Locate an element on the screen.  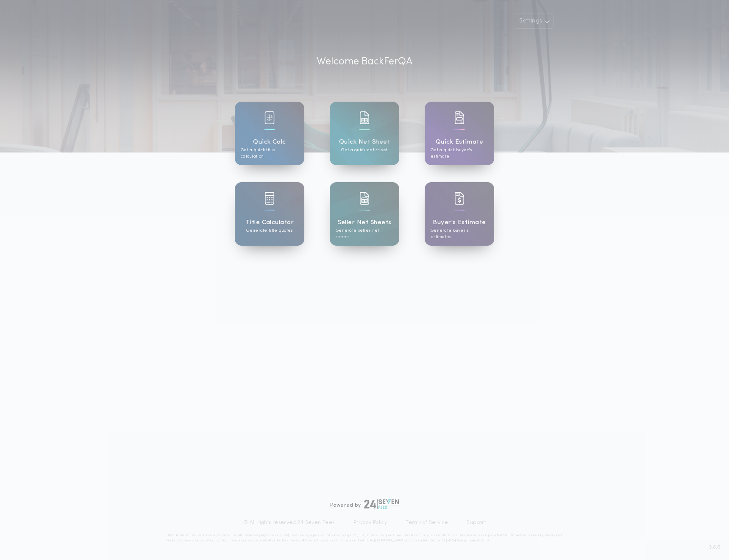
p: © All rights reserved. 24|Seven Fees is located at coordinates (289, 523).